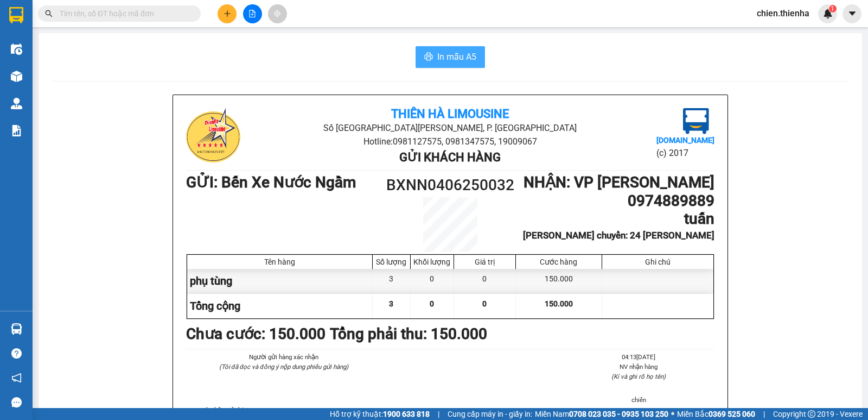 The width and height of the screenshot is (868, 420). What do you see at coordinates (391, 303) in the screenshot?
I see `span: 3` at bounding box center [391, 303].